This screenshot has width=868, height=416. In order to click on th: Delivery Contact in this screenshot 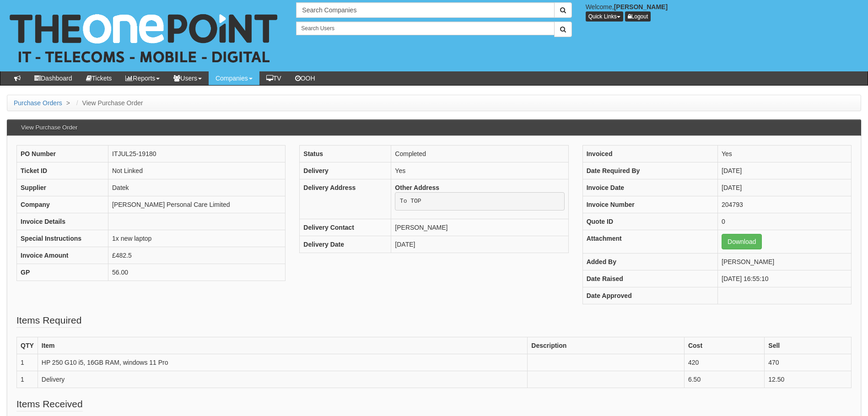, I will do `click(345, 227)`.